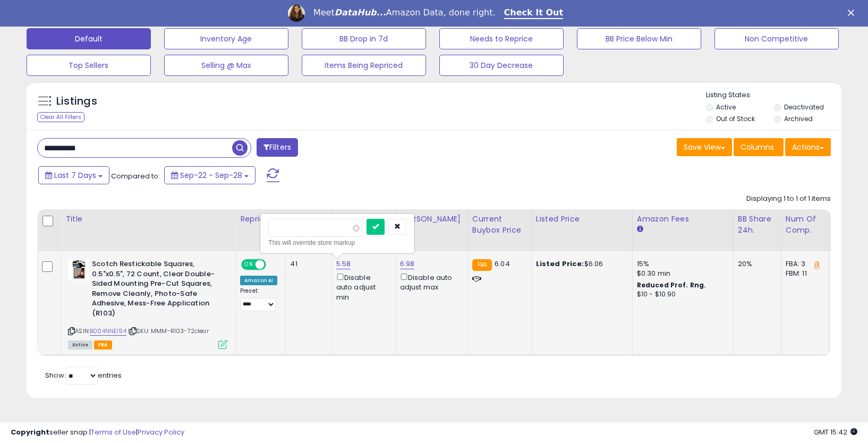 Image resolution: width=868 pixels, height=443 pixels. I want to click on span: Last 7 Days, so click(75, 175).